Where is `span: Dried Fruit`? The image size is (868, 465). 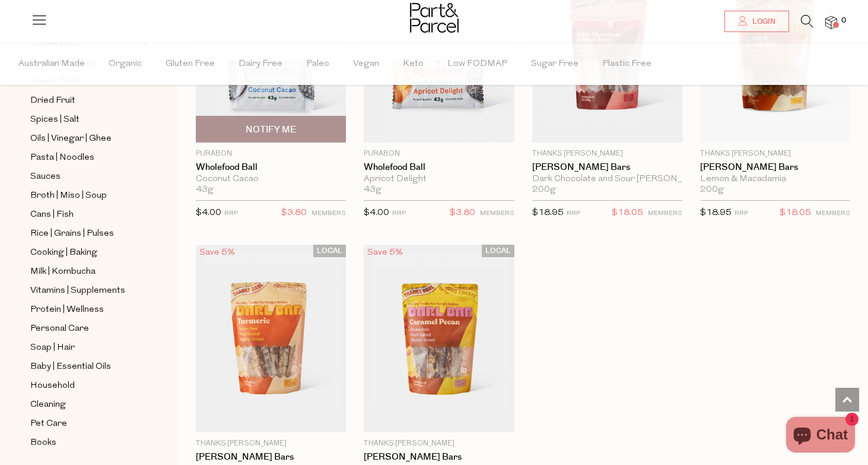
span: Dried Fruit is located at coordinates (53, 101).